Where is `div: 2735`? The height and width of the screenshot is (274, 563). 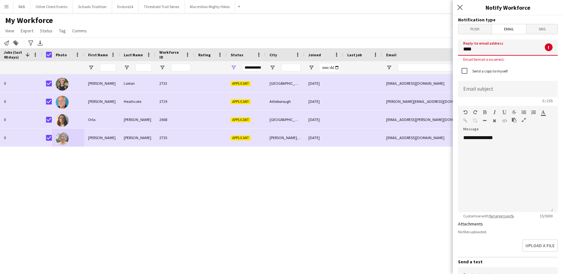
div: 2735 is located at coordinates (175, 138).